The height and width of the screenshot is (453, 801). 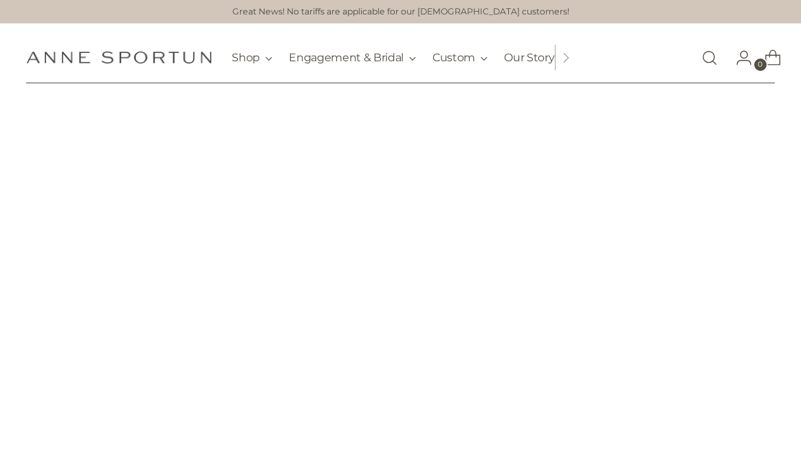 What do you see at coordinates (768, 58) in the screenshot?
I see `a: Open cart modal` at bounding box center [768, 58].